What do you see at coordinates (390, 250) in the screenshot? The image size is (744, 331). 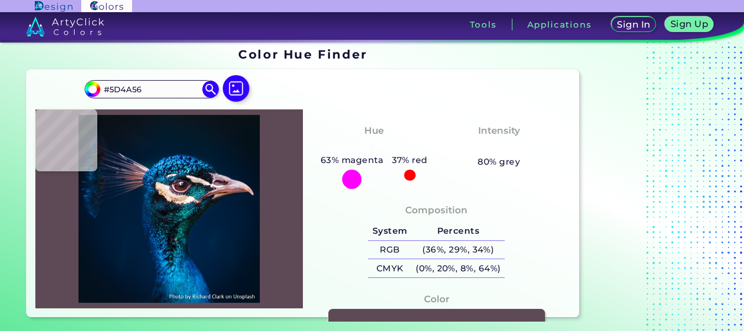 I see `h5: RGB` at bounding box center [390, 250].